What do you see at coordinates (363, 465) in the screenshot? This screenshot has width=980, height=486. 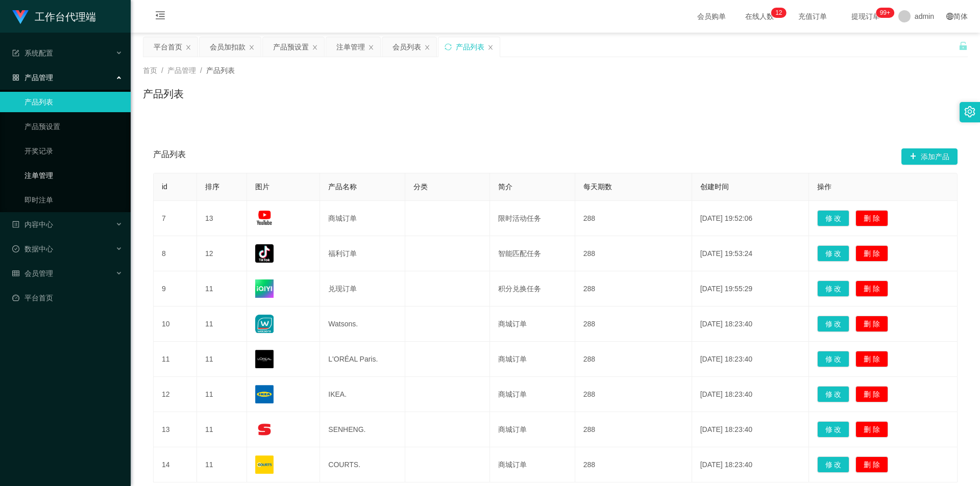 I see `td: COURTS.` at bounding box center [363, 465].